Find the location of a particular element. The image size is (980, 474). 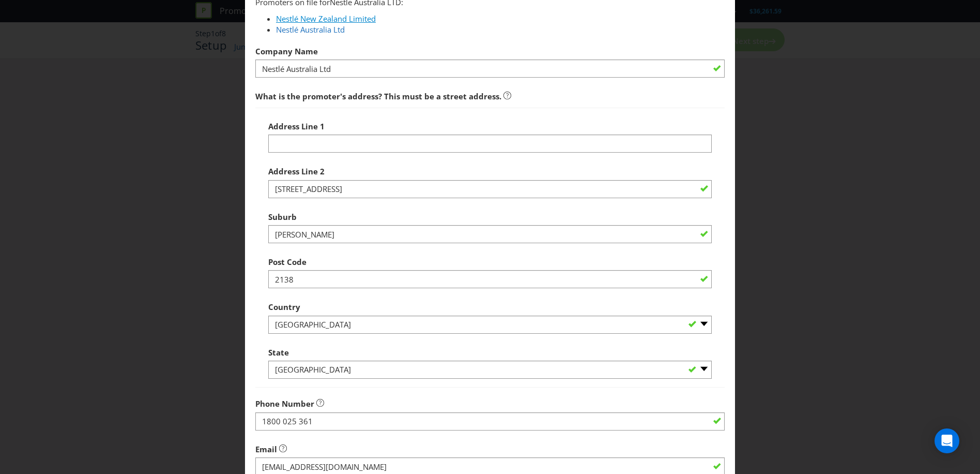

div: Open Intercom Messenger is located at coordinates (946, 441).